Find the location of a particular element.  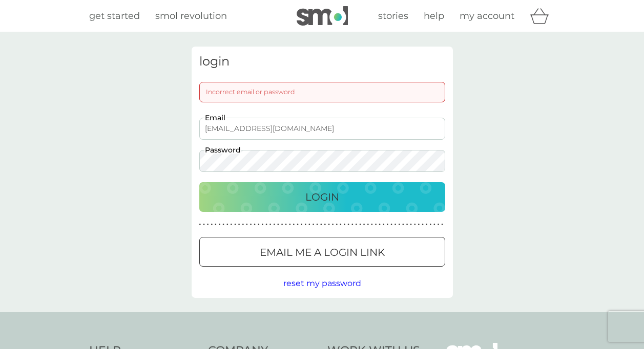

button: reset my password is located at coordinates (323, 284).